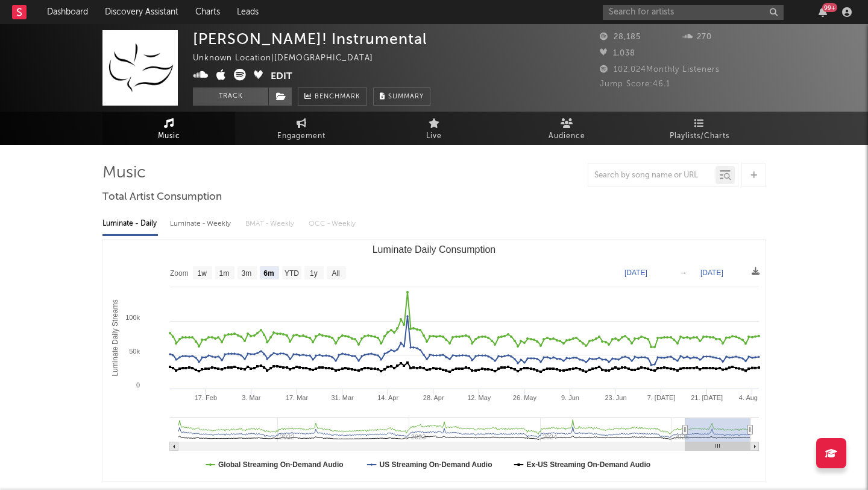  Describe the element at coordinates (699, 136) in the screenshot. I see `span: Playlists/Charts` at that location.